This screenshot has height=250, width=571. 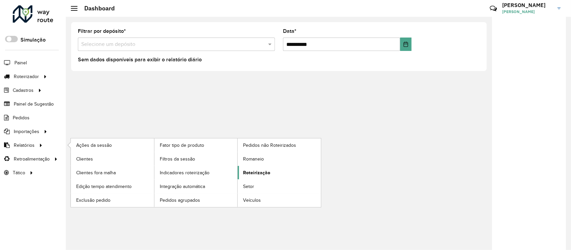 I want to click on span: Roteirização, so click(x=256, y=173).